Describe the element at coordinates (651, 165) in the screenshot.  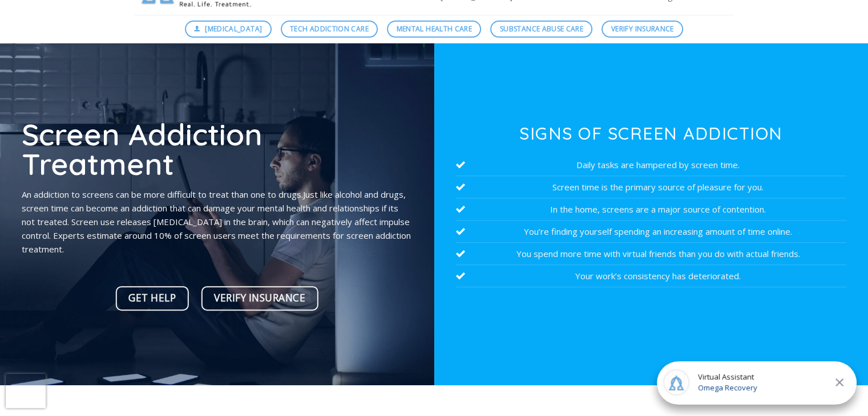
I see `li: Daily tasks are hampered by screen time.` at that location.